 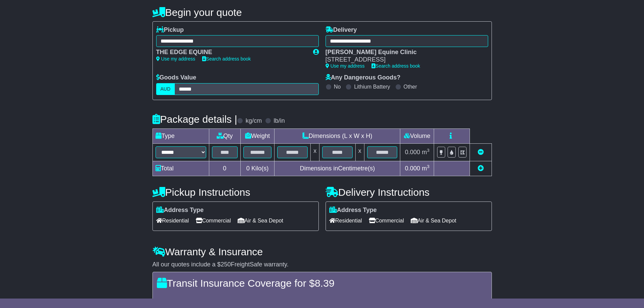 I want to click on span: 250, so click(x=226, y=264).